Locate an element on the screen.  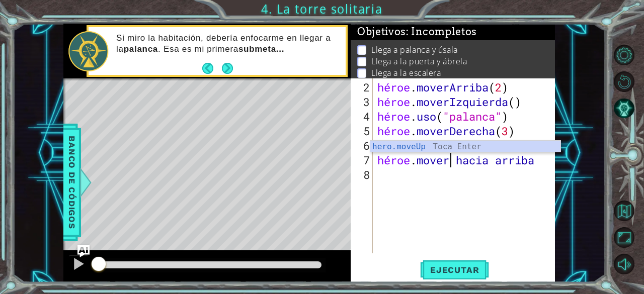
font: 8 is located at coordinates (367, 174).